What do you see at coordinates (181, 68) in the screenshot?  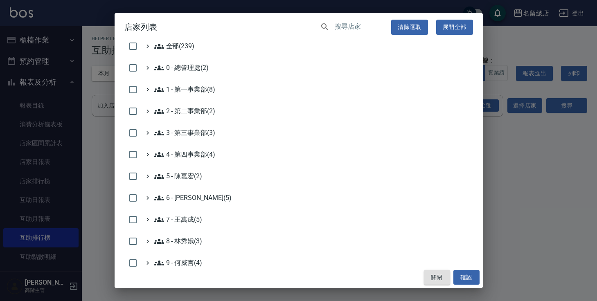 I see `span: 0 - 總管理處(2)` at bounding box center [181, 68].